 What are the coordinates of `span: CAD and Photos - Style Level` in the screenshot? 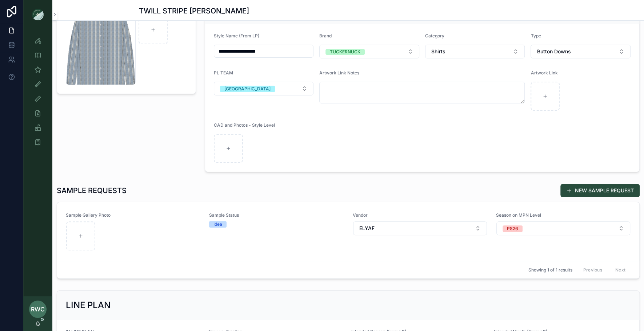 It's located at (244, 125).